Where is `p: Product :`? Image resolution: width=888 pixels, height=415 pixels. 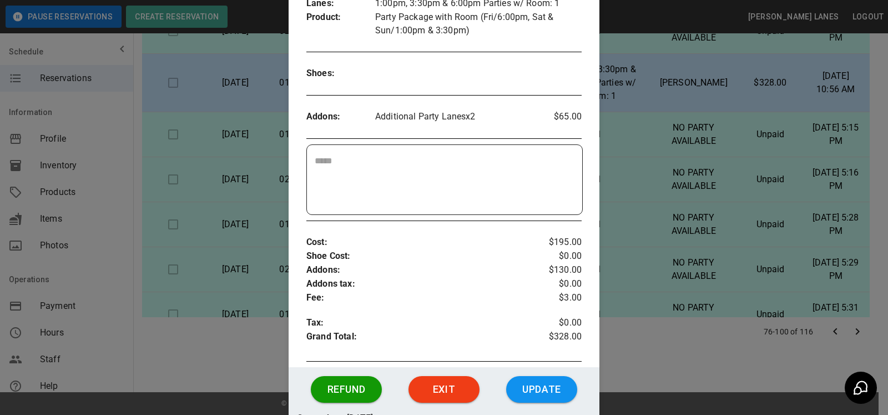
p: Product : is located at coordinates (341, 17).